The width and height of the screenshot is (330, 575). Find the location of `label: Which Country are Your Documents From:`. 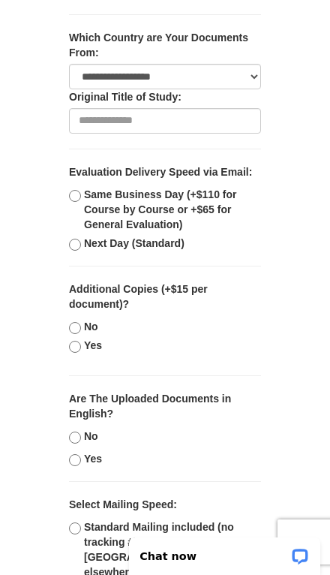

label: Which Country are Your Documents From: is located at coordinates (165, 45).